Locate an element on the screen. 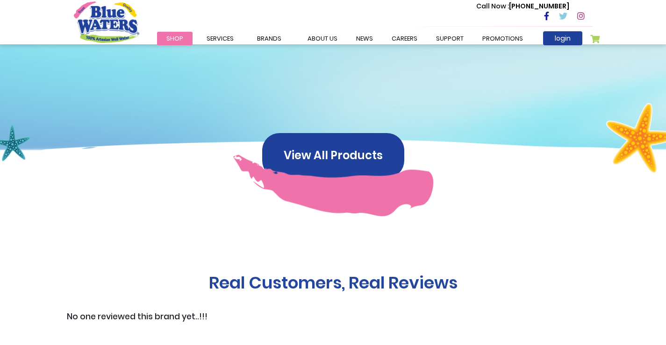 The height and width of the screenshot is (345, 666). a: View All Products is located at coordinates (333, 155).